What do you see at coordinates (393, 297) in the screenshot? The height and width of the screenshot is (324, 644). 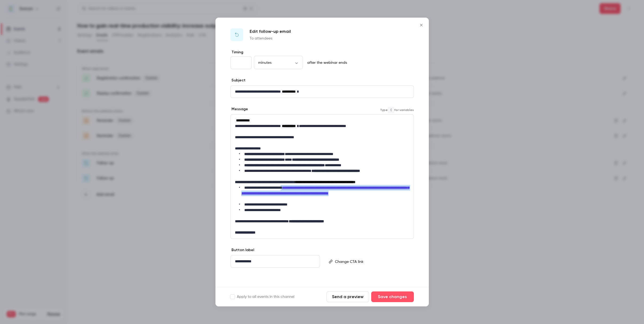 I see `button: Save changes` at bounding box center [393, 297].